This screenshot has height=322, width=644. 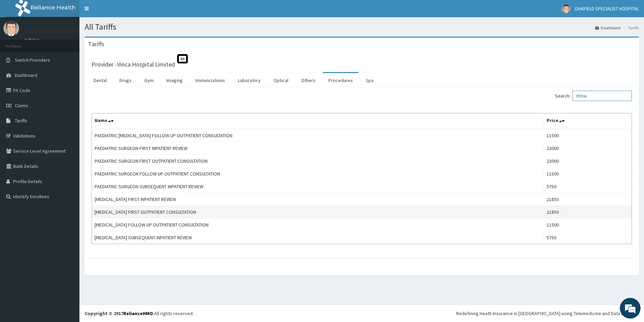 I want to click on a: Optical, so click(x=281, y=81).